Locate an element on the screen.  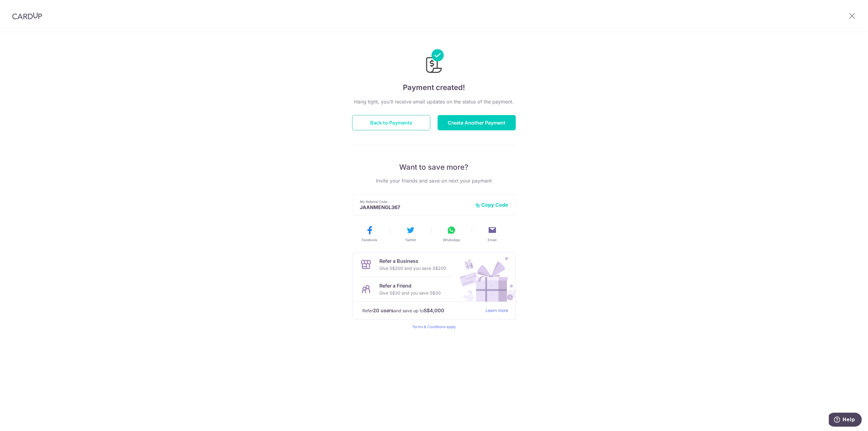
p: Invite your friends and save on next your payment is located at coordinates (434, 181).